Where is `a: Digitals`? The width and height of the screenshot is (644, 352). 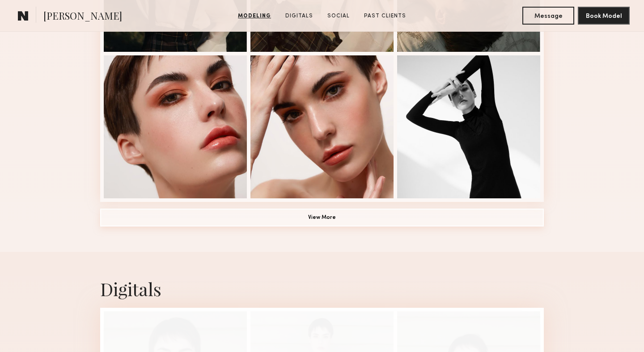 a: Digitals is located at coordinates (299, 16).